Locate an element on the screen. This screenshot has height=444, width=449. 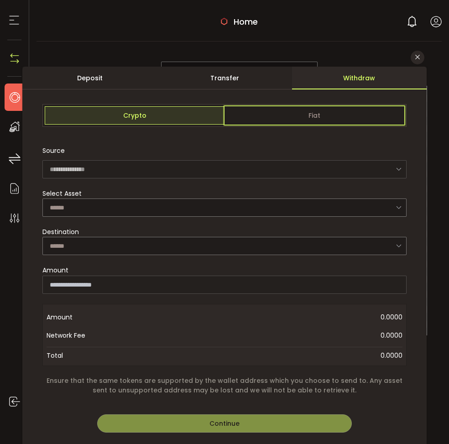
span: Continue is located at coordinates (225, 423).